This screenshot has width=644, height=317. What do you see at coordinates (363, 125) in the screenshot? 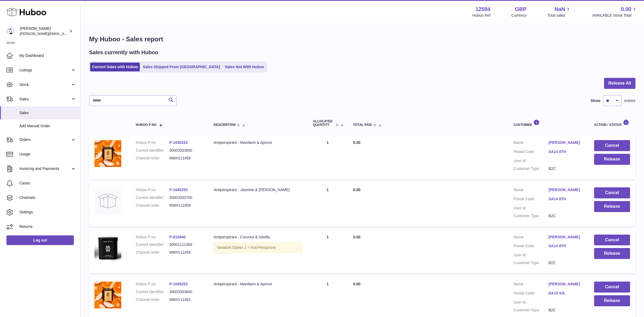
I see `span: Total paid` at bounding box center [363, 125].